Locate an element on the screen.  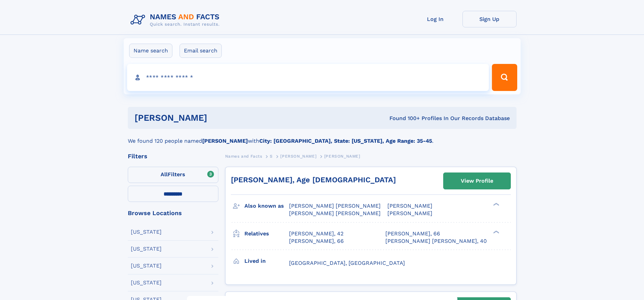
div: Filters is located at coordinates (173, 156).